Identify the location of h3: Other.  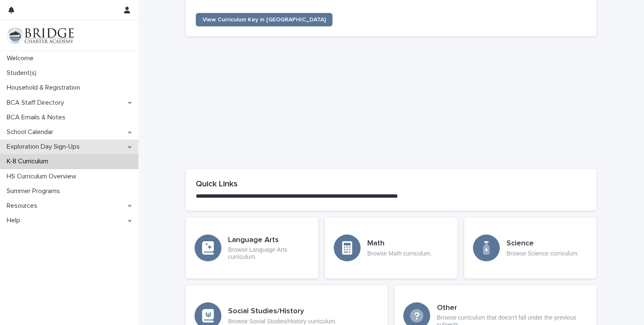
(512, 308).